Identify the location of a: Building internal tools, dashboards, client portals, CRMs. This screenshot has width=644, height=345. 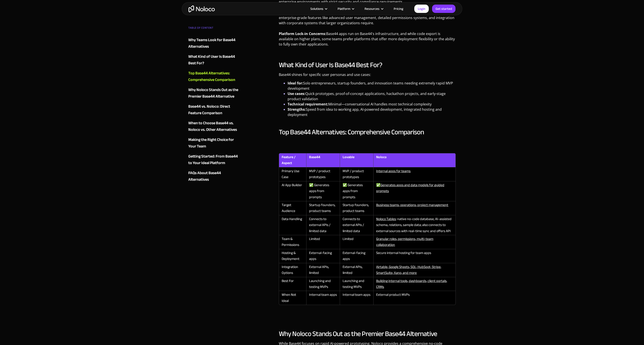
(412, 284).